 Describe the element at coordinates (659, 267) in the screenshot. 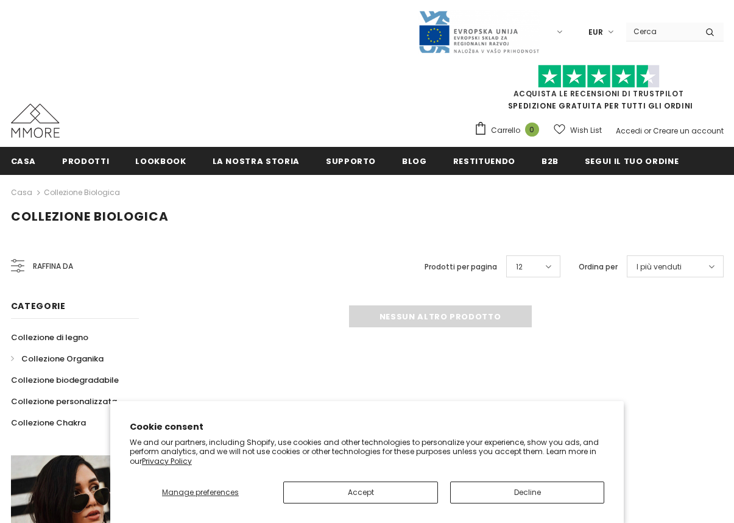

I see `span: I più venduti` at that location.